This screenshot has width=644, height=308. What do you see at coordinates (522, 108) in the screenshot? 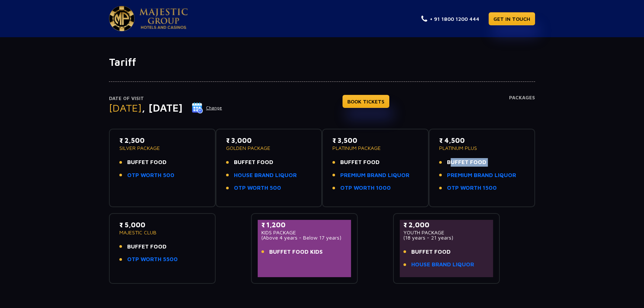
I see `h4: Packages` at bounding box center [522, 108].